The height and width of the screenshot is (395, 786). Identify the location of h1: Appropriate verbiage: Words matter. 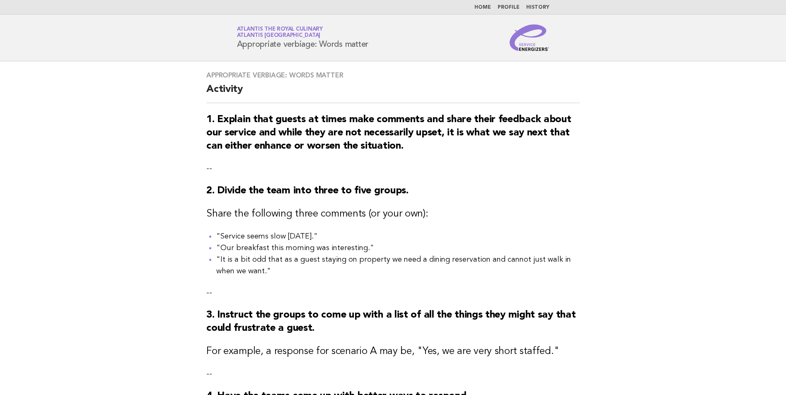
(303, 38).